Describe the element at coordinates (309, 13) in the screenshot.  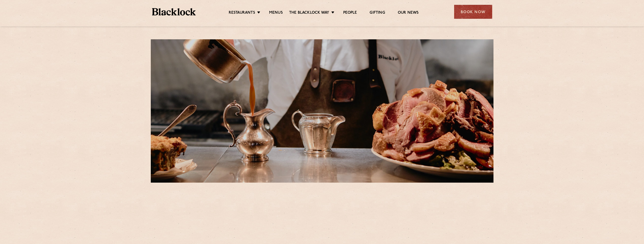
I see `a: The Blacklock Way` at that location.